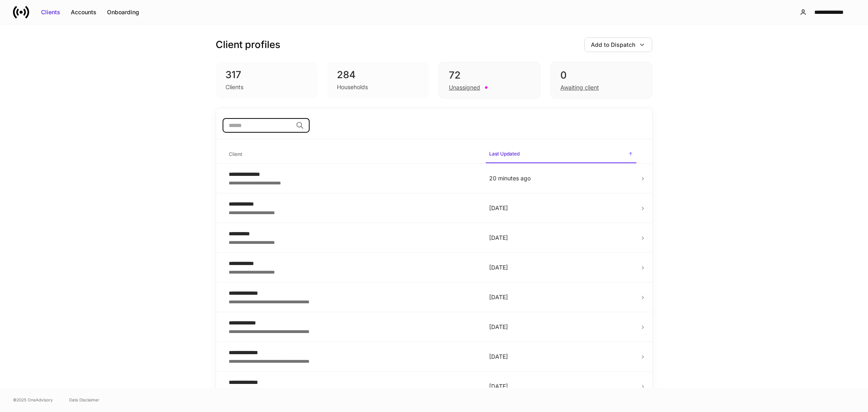 This screenshot has width=868, height=412. Describe the element at coordinates (50, 12) in the screenshot. I see `button: Clients` at that location.